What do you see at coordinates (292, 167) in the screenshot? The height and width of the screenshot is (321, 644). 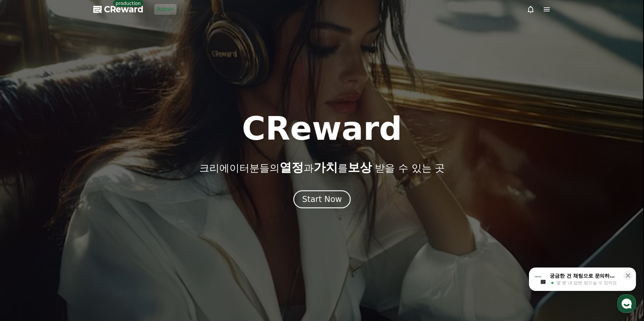 I see `span: 열정` at bounding box center [292, 167].